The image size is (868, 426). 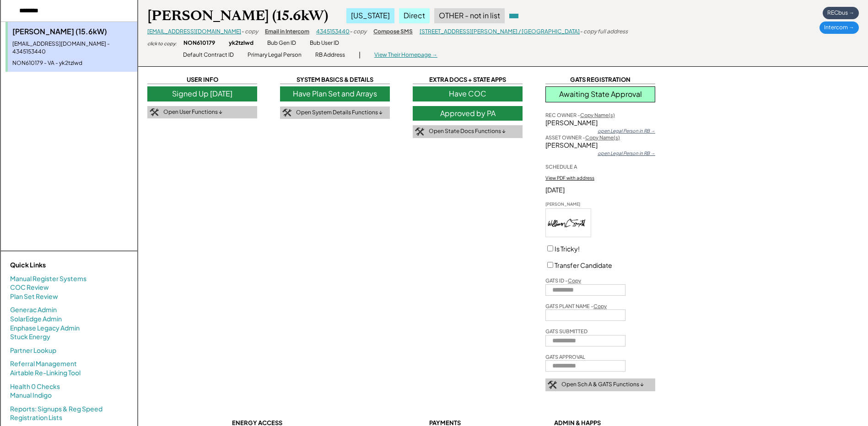 What do you see at coordinates (565, 356) in the screenshot?
I see `div: GATS APPROVAL` at bounding box center [565, 356].